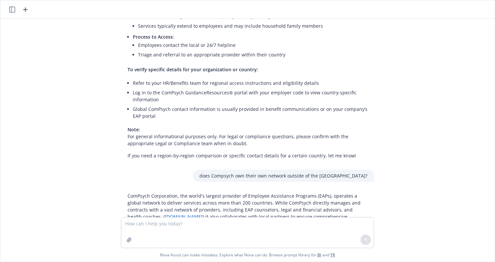 The width and height of the screenshot is (495, 262). I want to click on p: ComPsych Corporation, the world's largest provider of Employee Assistance Programs (EAPs), operat..., so click(247, 213).